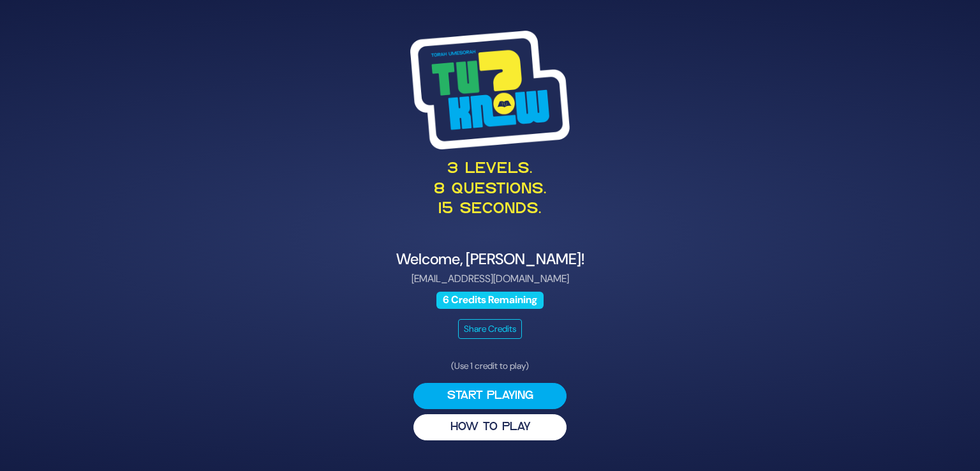  What do you see at coordinates (490, 90) in the screenshot?
I see `img: Tournament Logo` at bounding box center [490, 90].